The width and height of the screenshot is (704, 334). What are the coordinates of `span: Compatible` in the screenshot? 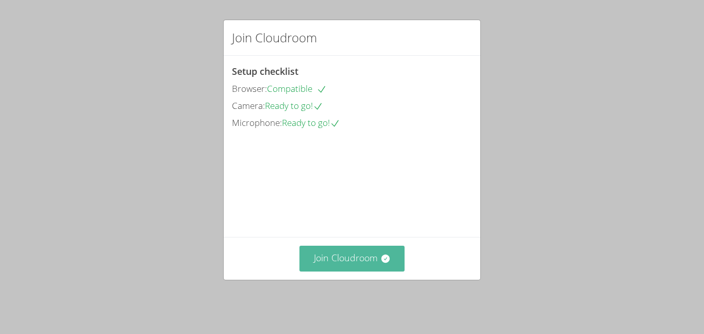 It's located at (297, 88).